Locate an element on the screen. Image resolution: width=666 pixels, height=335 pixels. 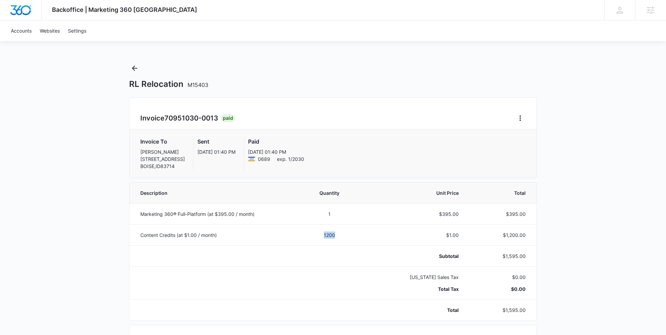
p: Total is located at coordinates (413, 310).